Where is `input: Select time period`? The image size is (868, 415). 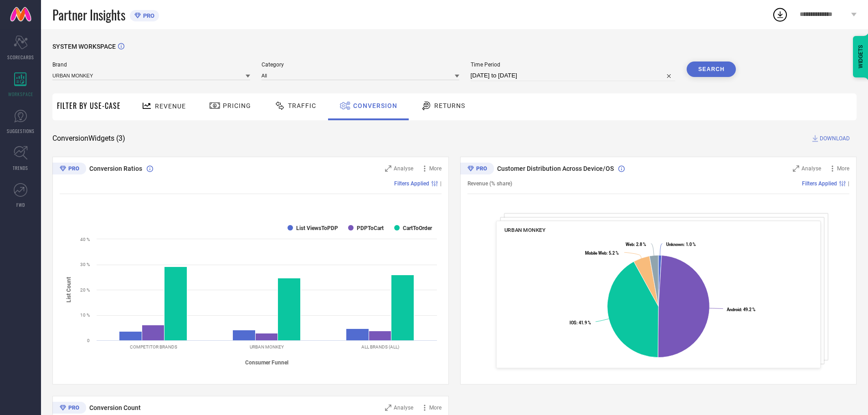
input: Select time period is located at coordinates (573, 76).